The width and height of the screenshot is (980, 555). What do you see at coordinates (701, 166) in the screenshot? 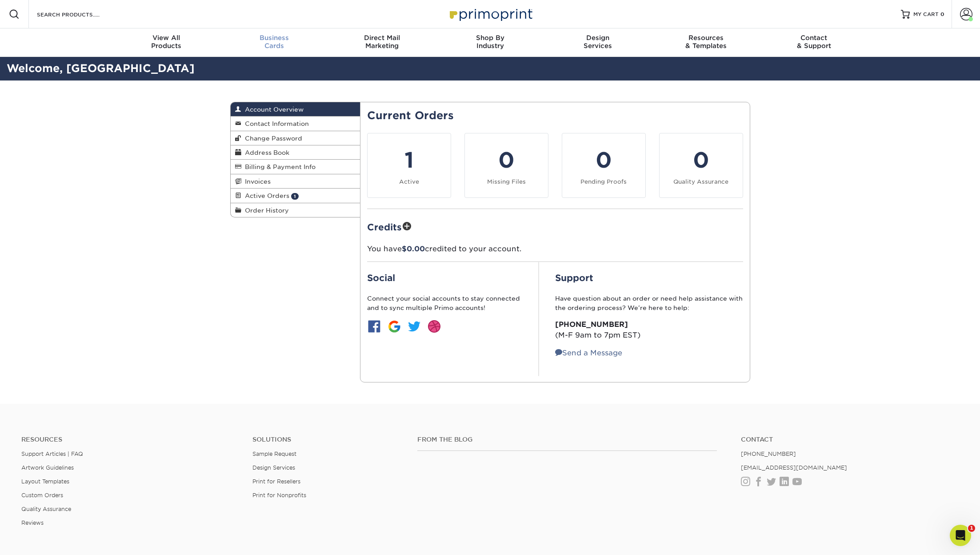
I see `a: 0 Quality Assurance` at bounding box center [701, 166].